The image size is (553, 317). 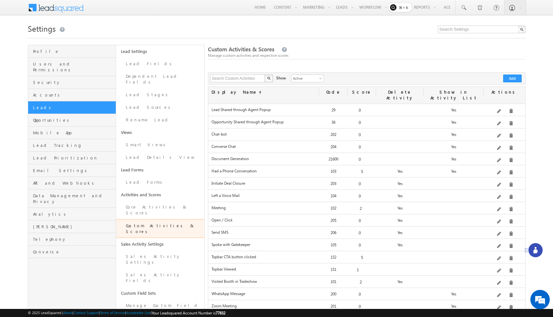 I want to click on label: Spoke with Gatekeeper, so click(x=263, y=245).